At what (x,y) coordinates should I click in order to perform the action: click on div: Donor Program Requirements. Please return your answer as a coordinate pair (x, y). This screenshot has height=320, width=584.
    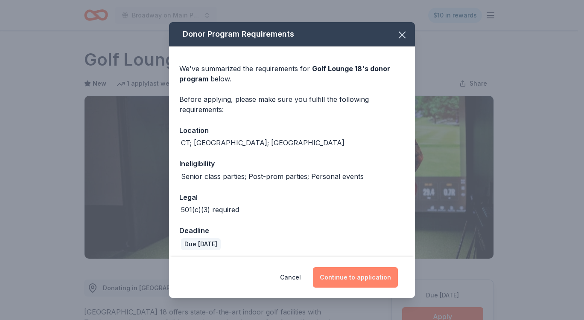
    Looking at the image, I should click on (292, 34).